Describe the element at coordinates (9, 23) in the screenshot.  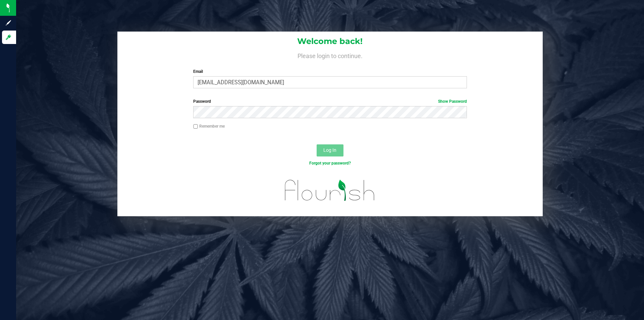
I see `inline-svg: Sign up` at that location.